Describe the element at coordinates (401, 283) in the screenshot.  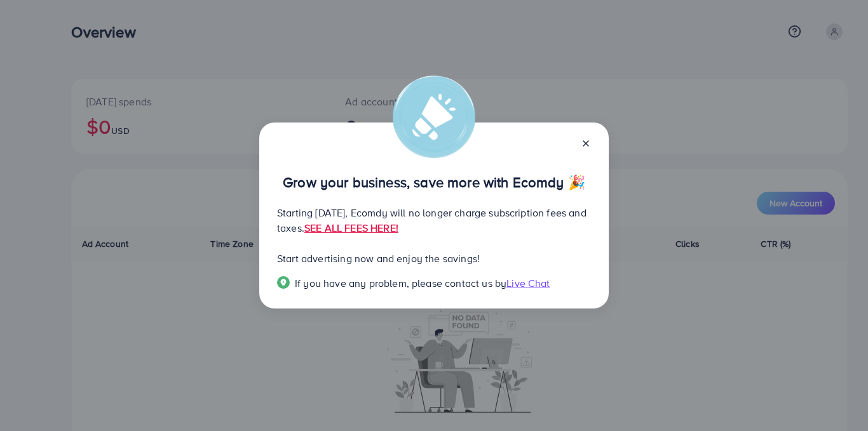
I see `span: If you have any problem, please contact us by` at that location.